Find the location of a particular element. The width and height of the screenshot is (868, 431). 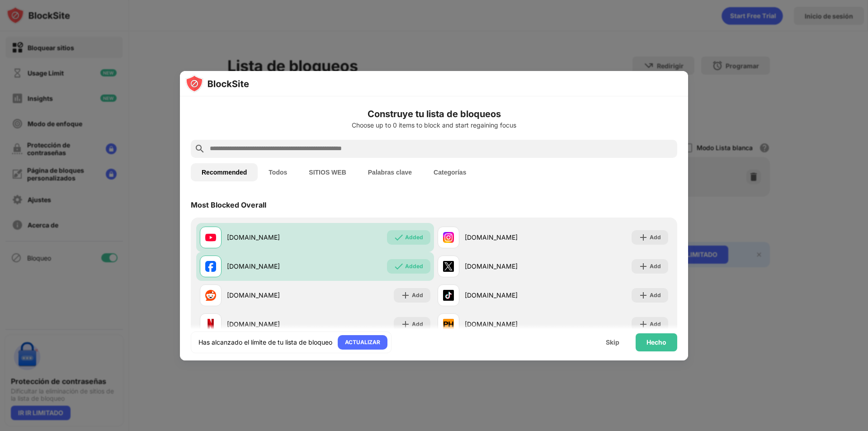

button: Palabras clave is located at coordinates (389, 173).